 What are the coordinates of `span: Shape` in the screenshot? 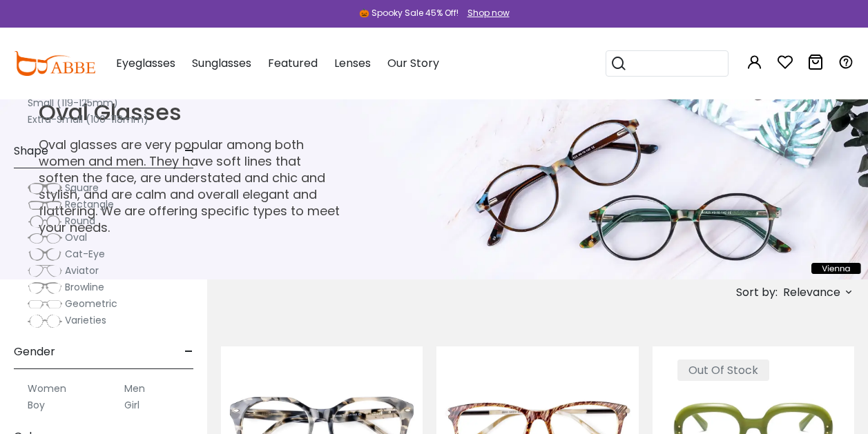 It's located at (31, 151).